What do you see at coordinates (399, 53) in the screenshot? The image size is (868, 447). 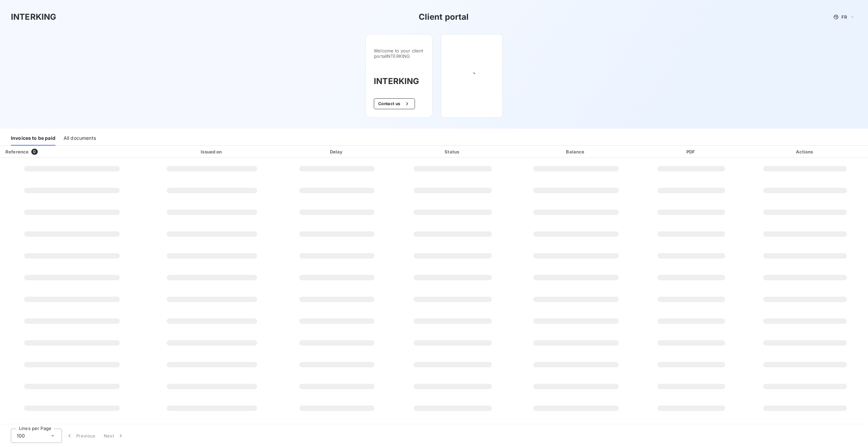 I see `span: Welcome to your client portal INTERKING` at bounding box center [399, 53].